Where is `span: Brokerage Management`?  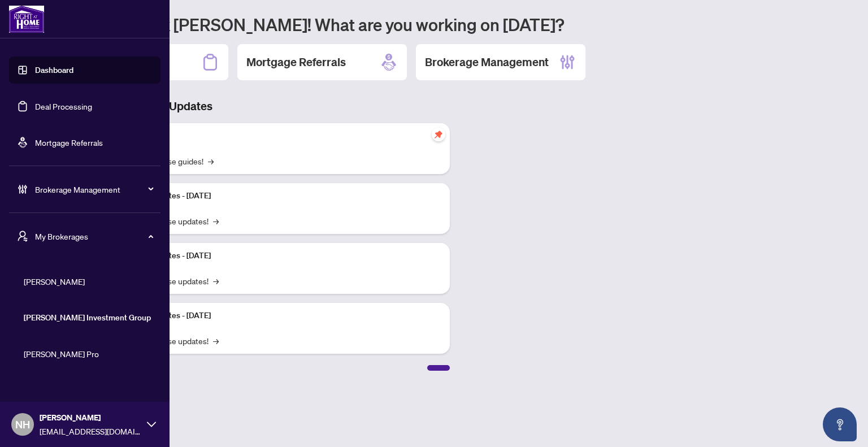 span: Brokerage Management is located at coordinates (94, 189).